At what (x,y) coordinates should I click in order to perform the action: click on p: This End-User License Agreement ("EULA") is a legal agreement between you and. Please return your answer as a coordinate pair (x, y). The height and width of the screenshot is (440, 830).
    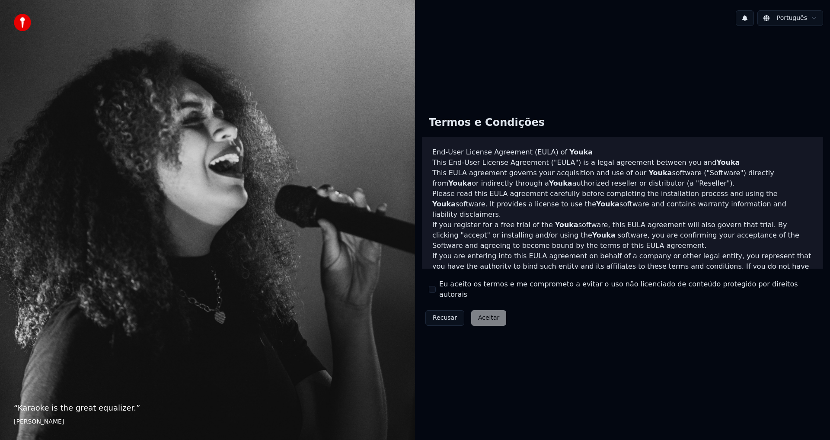
    Looking at the image, I should click on (622, 163).